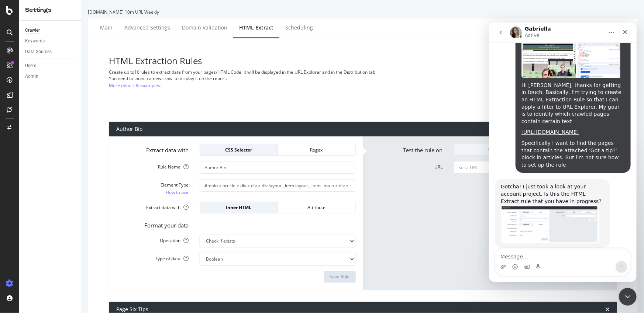  I want to click on div: Close, so click(136, 9).